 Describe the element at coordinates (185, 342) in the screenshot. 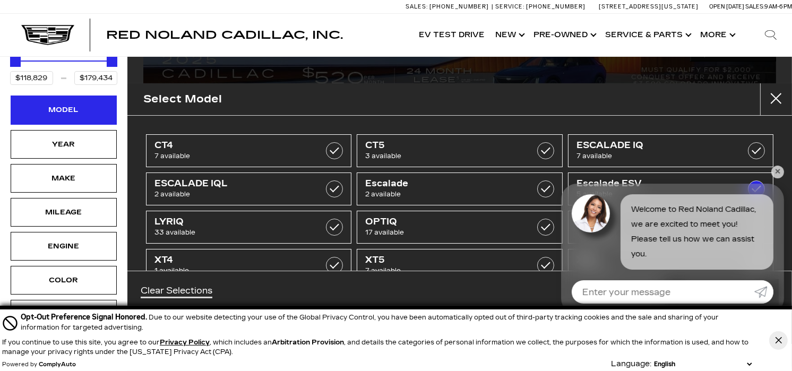

I see `u: Privacy Policy` at that location.